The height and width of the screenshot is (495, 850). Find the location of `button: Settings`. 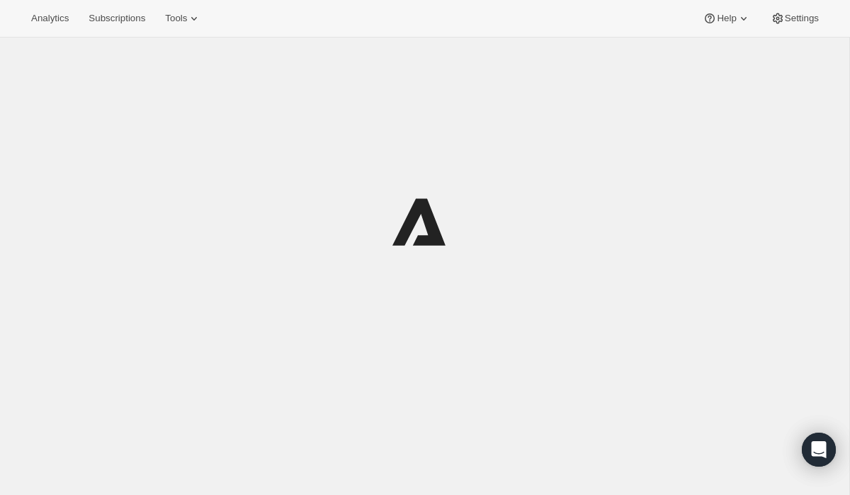

button: Settings is located at coordinates (795, 18).